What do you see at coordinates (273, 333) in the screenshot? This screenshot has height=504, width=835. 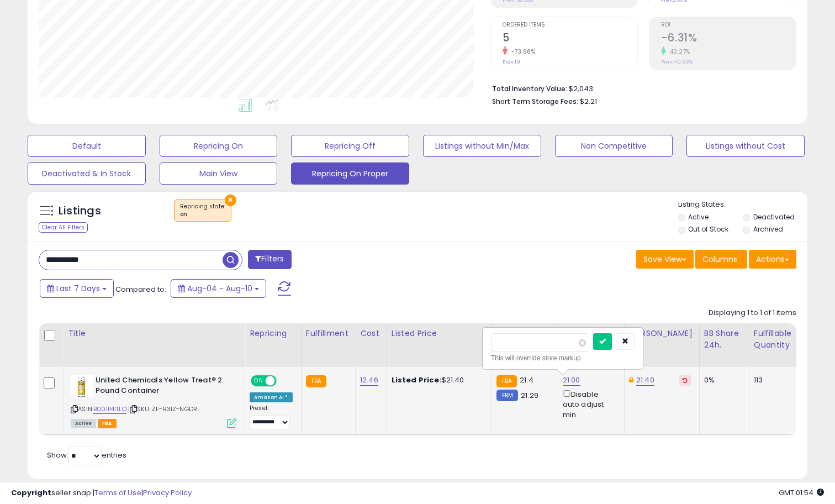 I see `div: Repricing` at bounding box center [273, 333].